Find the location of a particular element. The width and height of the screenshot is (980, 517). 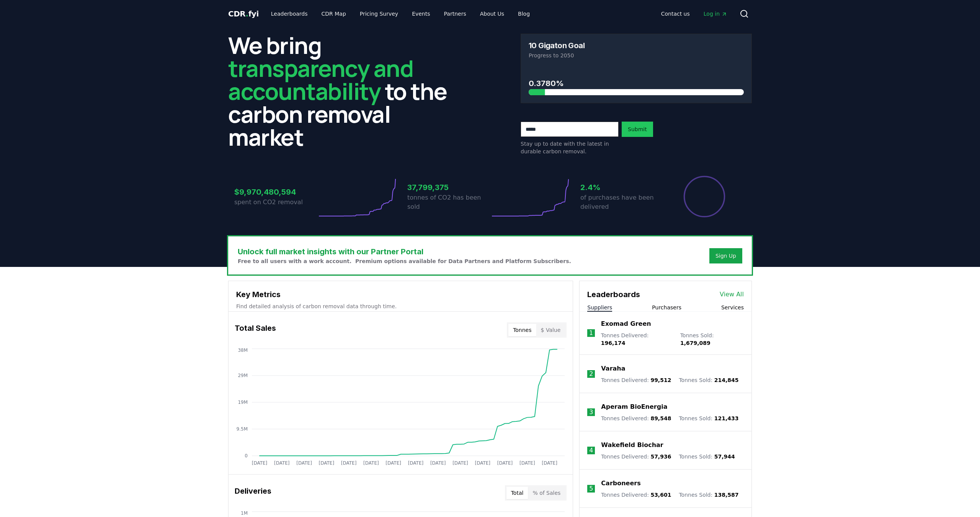

a: About Us is located at coordinates (492, 14).